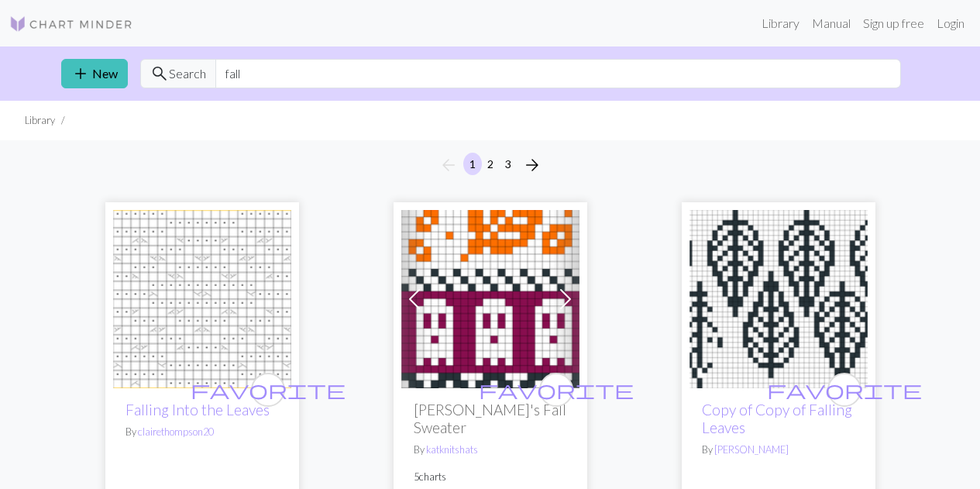 Image resolution: width=980 pixels, height=489 pixels. What do you see at coordinates (159, 74) in the screenshot?
I see `span: search` at bounding box center [159, 74].